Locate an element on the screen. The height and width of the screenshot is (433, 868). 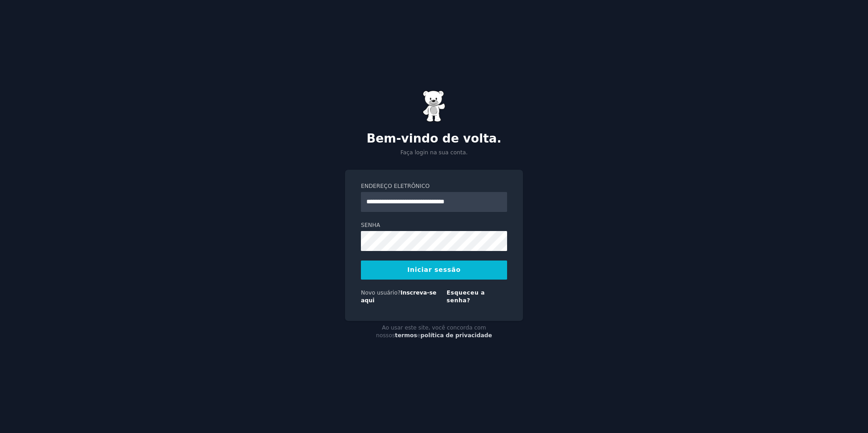
label: Endereço eletrônico is located at coordinates (434, 187).